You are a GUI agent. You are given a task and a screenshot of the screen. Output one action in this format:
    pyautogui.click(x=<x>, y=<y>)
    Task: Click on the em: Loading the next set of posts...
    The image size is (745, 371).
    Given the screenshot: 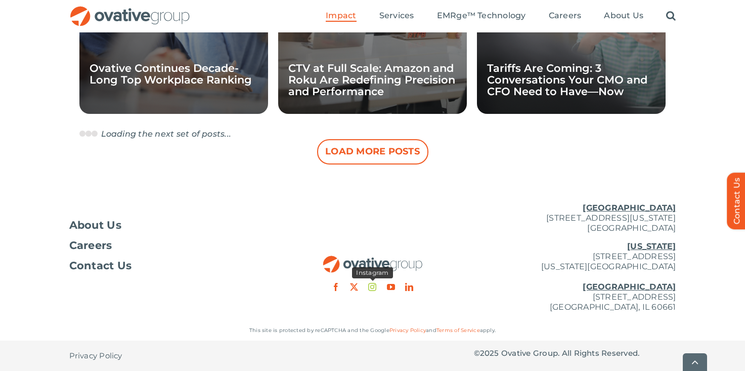 What is the action you would take?
    pyautogui.click(x=166, y=133)
    